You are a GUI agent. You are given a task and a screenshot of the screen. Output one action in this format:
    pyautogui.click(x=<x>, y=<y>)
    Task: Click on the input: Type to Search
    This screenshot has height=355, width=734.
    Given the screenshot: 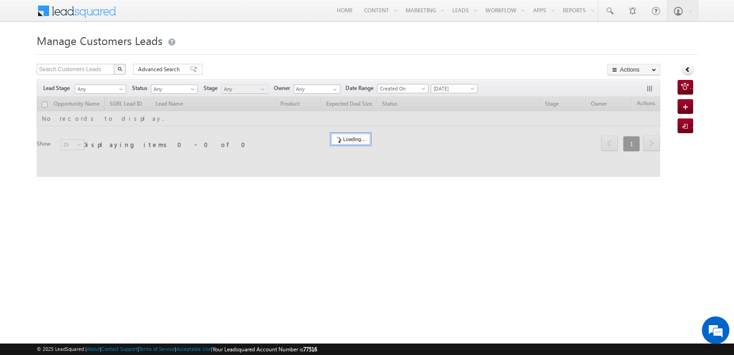 What is the action you would take?
    pyautogui.click(x=317, y=89)
    